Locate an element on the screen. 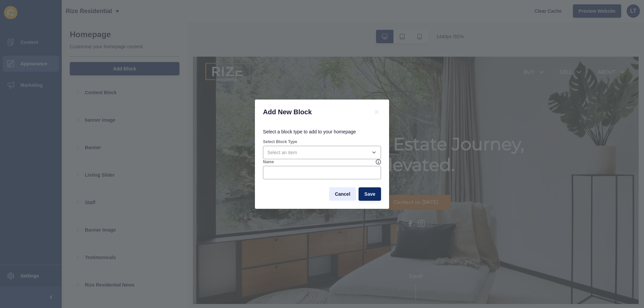 This screenshot has width=644, height=308. p: Select a block type to add to your homepage is located at coordinates (322, 131).